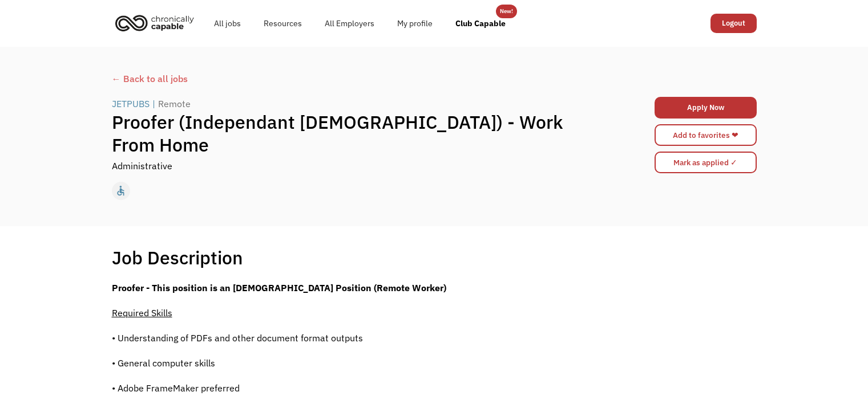  Describe the element at coordinates (705, 163) in the screenshot. I see `input: Mark as applied ✓` at that location.